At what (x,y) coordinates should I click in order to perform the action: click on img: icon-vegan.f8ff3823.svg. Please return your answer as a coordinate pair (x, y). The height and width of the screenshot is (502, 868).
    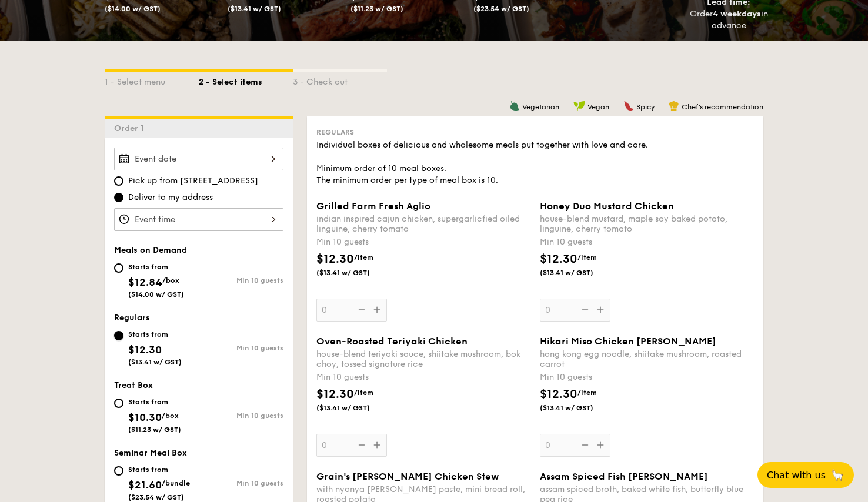
    Looking at the image, I should click on (579, 106).